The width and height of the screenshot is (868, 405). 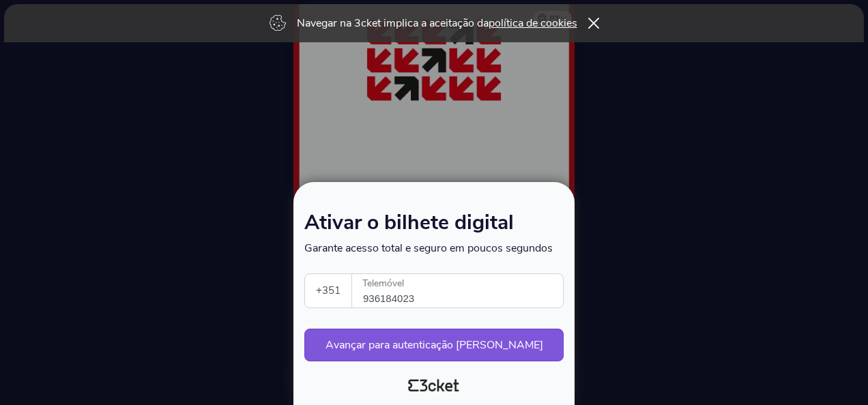 I want to click on a: política de cookies, so click(x=533, y=23).